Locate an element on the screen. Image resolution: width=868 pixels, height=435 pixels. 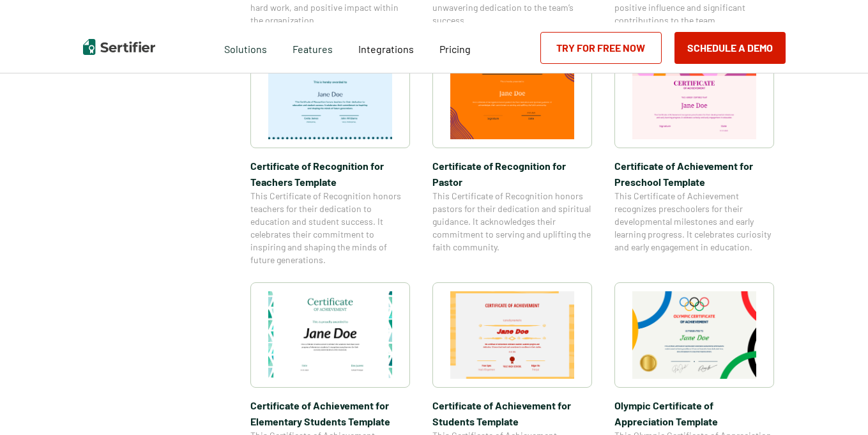
span: Features is located at coordinates (312, 47).